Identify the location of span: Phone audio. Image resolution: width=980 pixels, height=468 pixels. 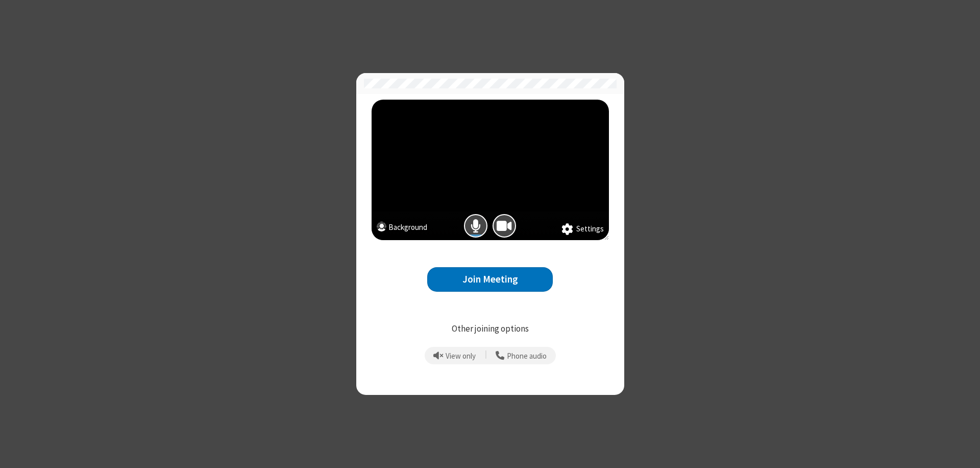
(527, 356).